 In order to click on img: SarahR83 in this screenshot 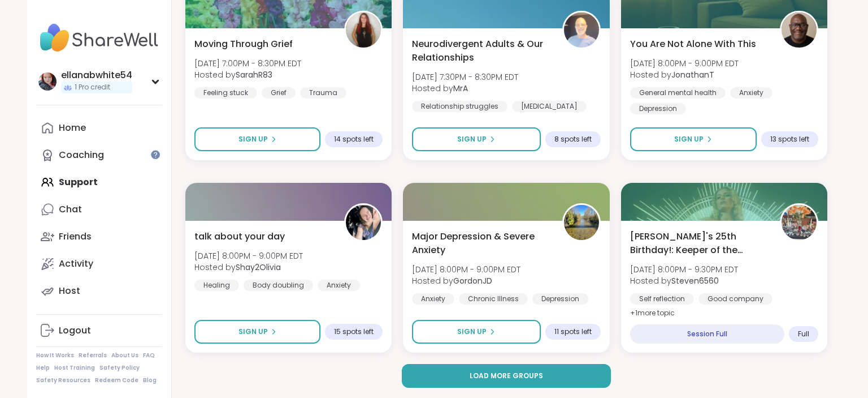, I will do `click(364, 30)`.